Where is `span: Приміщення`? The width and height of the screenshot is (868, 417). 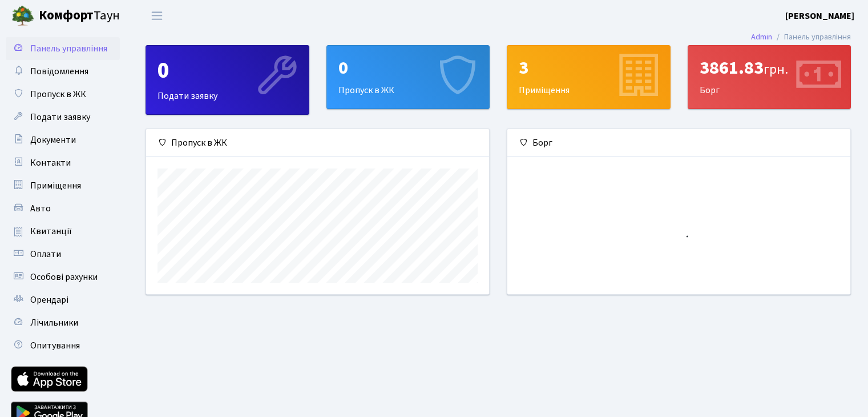
span: Приміщення is located at coordinates (56, 185).